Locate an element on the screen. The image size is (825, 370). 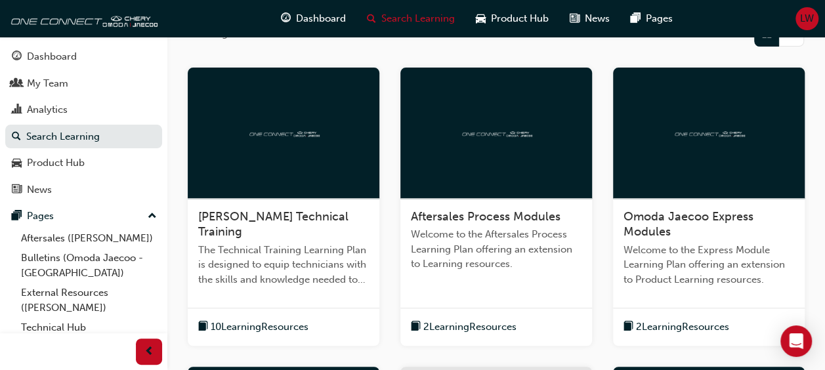
span: people-icon is located at coordinates (16, 84).